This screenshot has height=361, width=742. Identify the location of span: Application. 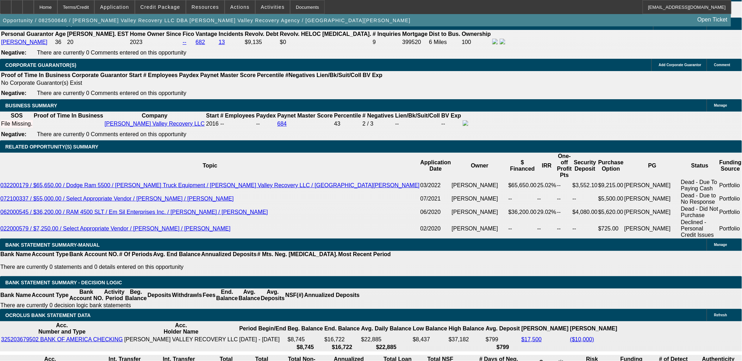
(114, 7).